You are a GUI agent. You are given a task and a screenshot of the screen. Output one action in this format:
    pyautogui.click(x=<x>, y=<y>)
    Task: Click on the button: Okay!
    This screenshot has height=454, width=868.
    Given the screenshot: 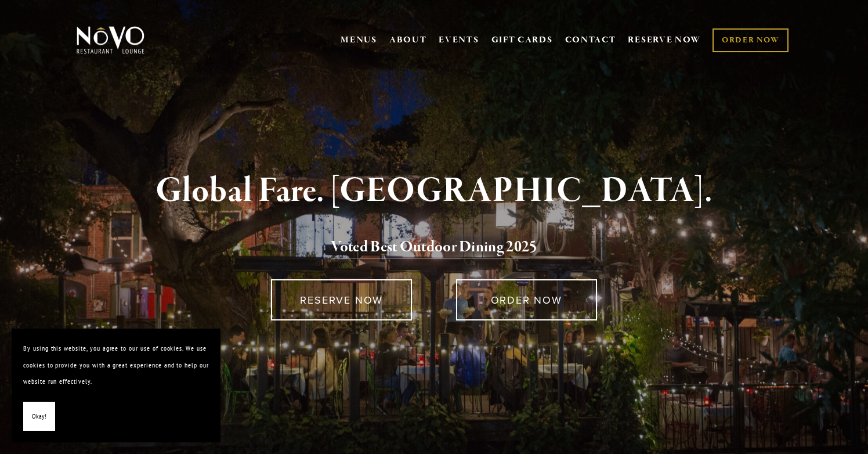 What is the action you would take?
    pyautogui.click(x=39, y=416)
    